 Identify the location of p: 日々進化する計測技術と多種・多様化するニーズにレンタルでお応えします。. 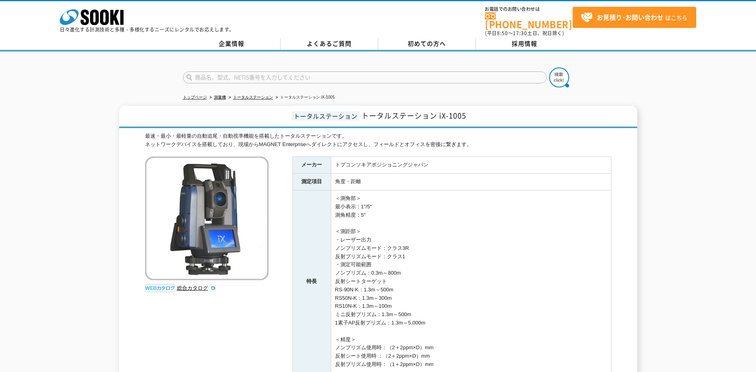
(147, 29).